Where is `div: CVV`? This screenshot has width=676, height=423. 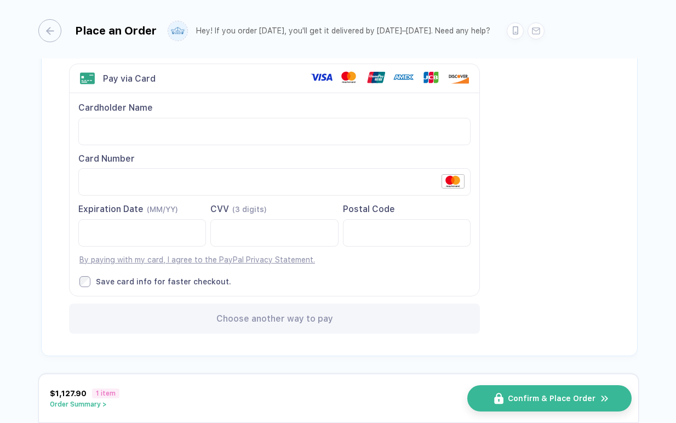 div: CVV is located at coordinates (274, 209).